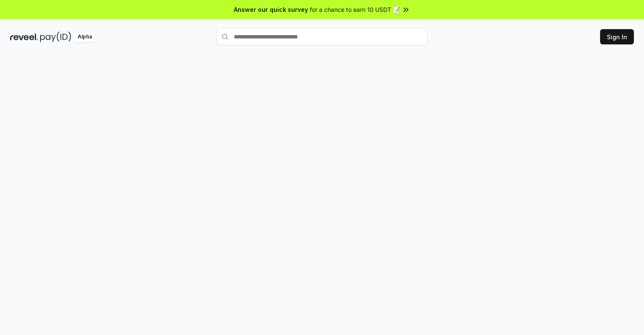  What do you see at coordinates (617, 37) in the screenshot?
I see `button: Sign In` at bounding box center [617, 37].